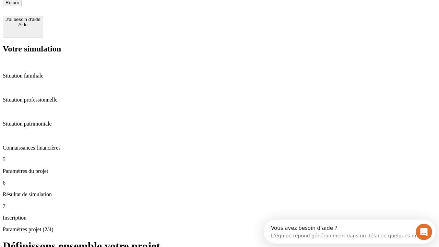 This screenshot has height=247, width=439. I want to click on p: 6, so click(219, 183).